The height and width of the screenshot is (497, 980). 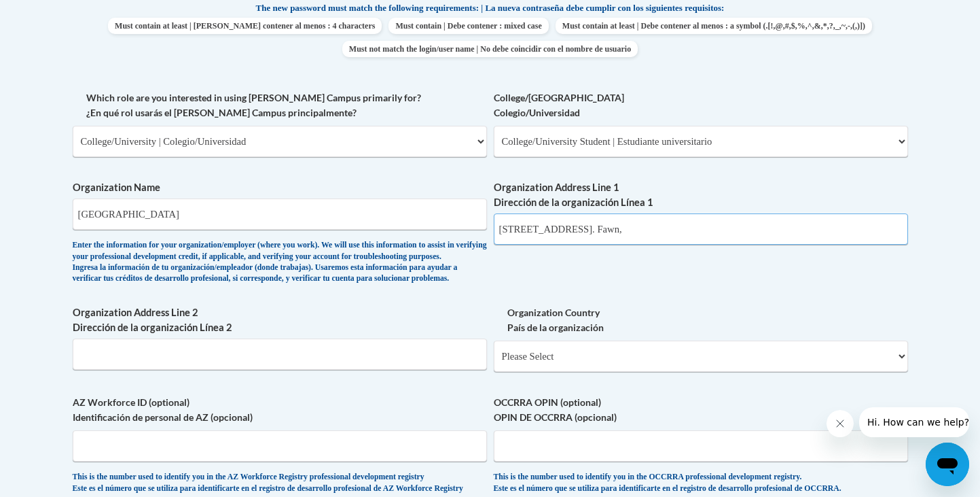 I want to click on label: Organization Country País de la organización, so click(x=701, y=320).